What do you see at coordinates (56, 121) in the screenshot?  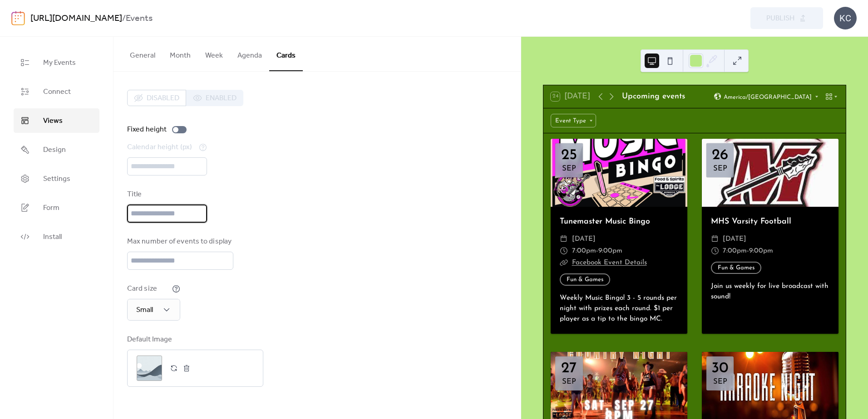 I see `a: Views` at bounding box center [56, 121].